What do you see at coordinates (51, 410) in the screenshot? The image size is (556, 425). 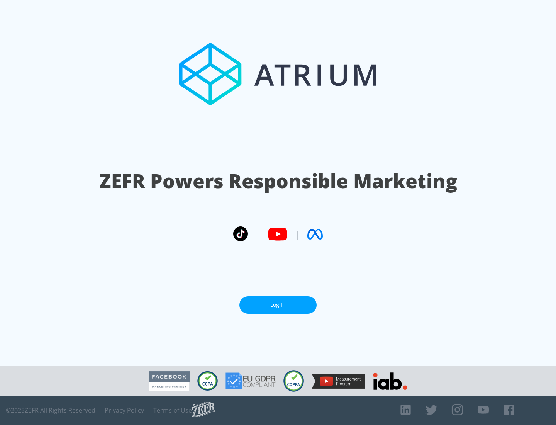 I see `span: © 2025 ZEFR All Rights Reserved` at bounding box center [51, 410].